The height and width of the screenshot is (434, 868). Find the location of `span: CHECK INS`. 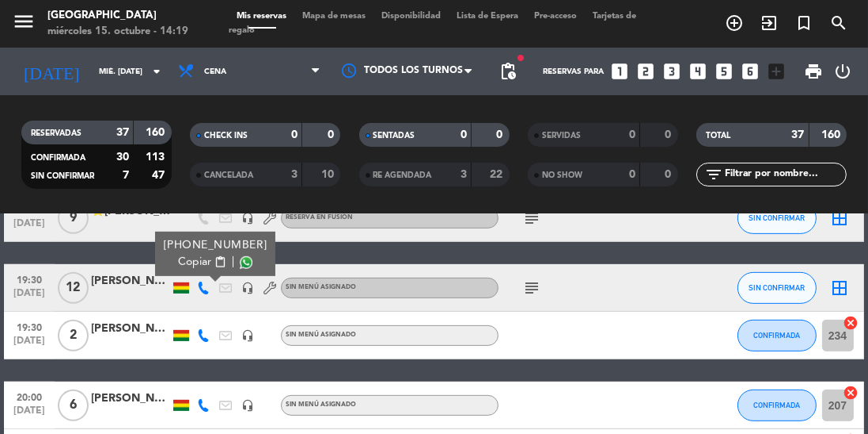

span: CHECK INS is located at coordinates (226, 136).